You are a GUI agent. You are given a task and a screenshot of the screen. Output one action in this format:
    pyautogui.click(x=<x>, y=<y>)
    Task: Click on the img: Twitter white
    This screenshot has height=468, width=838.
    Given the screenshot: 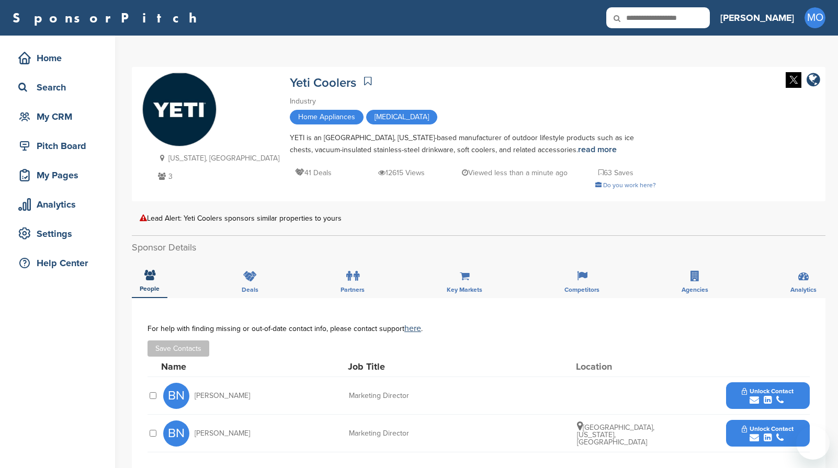 What is the action you would take?
    pyautogui.click(x=794, y=80)
    